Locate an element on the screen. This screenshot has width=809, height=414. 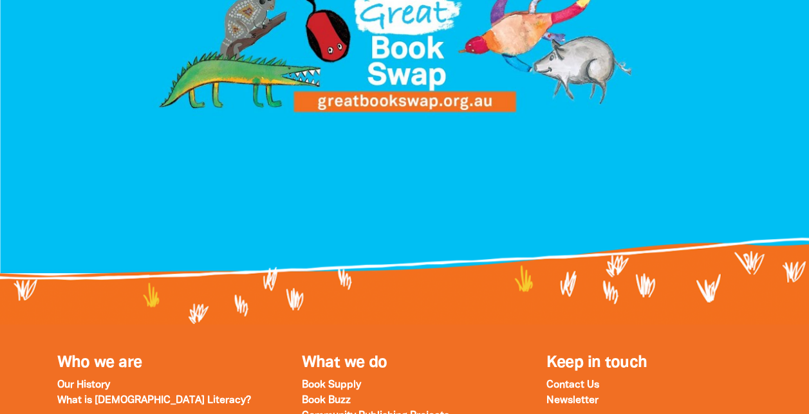
a: Book Supply is located at coordinates (331, 385).